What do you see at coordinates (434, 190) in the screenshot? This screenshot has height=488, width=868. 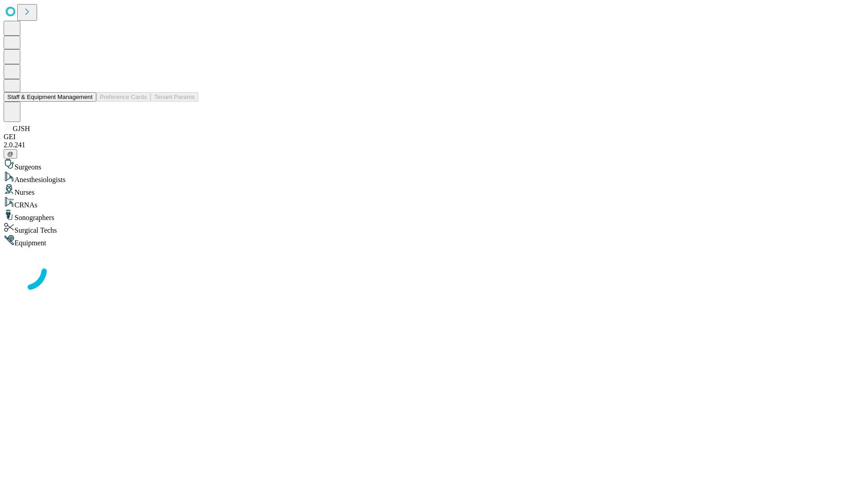 I see `div: Nurses` at bounding box center [434, 190].